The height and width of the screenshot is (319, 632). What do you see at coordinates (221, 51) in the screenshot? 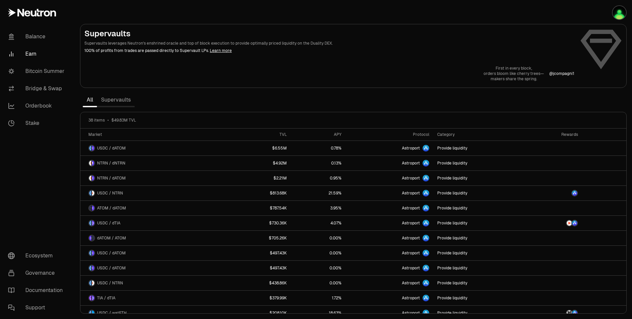
I see `a: Learn more` at bounding box center [221, 51].